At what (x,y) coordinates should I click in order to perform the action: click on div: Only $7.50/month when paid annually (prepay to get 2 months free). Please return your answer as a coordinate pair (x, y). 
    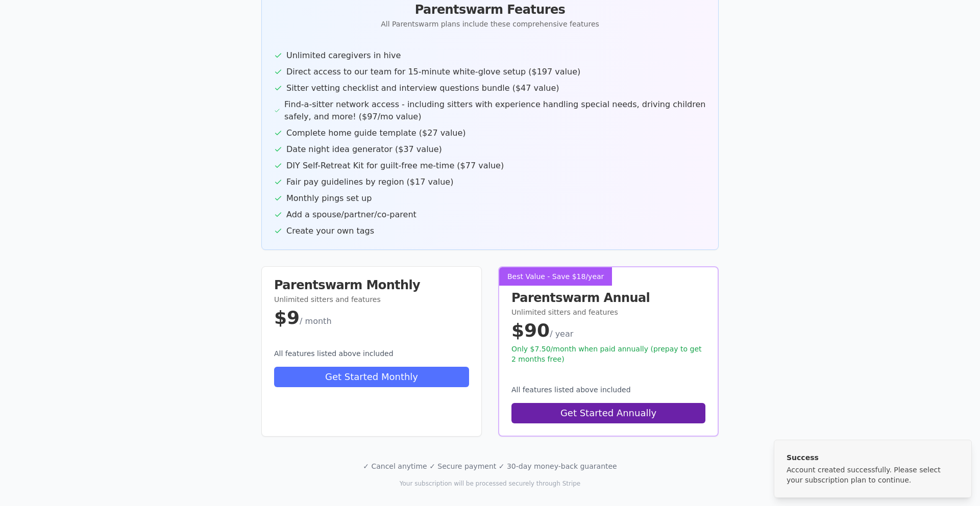
    Looking at the image, I should click on (608, 354).